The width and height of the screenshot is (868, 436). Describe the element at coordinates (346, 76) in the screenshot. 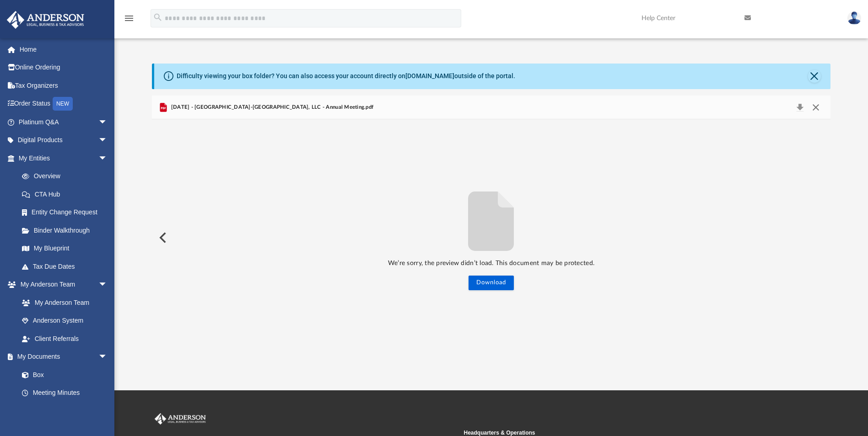

I see `div: Difficulty viewing your box folder? You can also access your account directly on outside of the p...` at that location.